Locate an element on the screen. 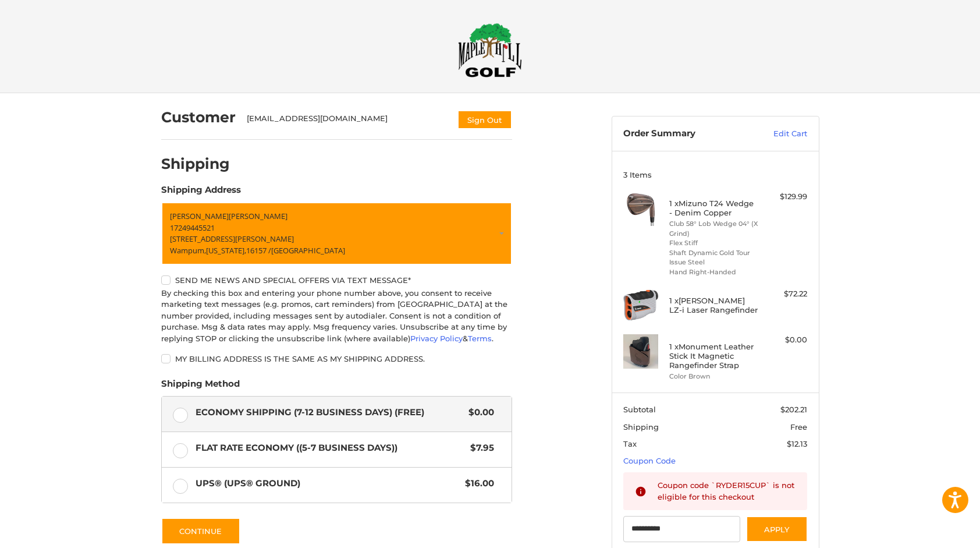 Image resolution: width=980 pixels, height=548 pixels. div: $0.00 is located at coordinates (784, 340).